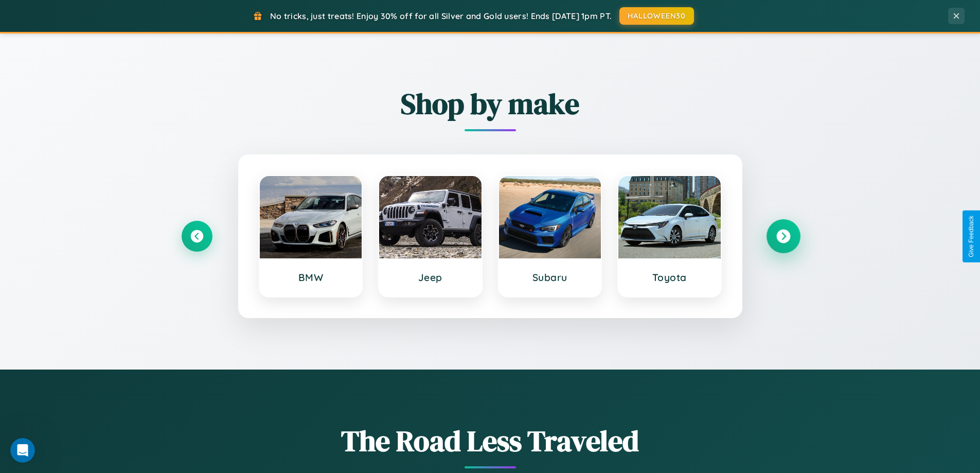  I want to click on h1: The Road Less Traveled, so click(491, 441).